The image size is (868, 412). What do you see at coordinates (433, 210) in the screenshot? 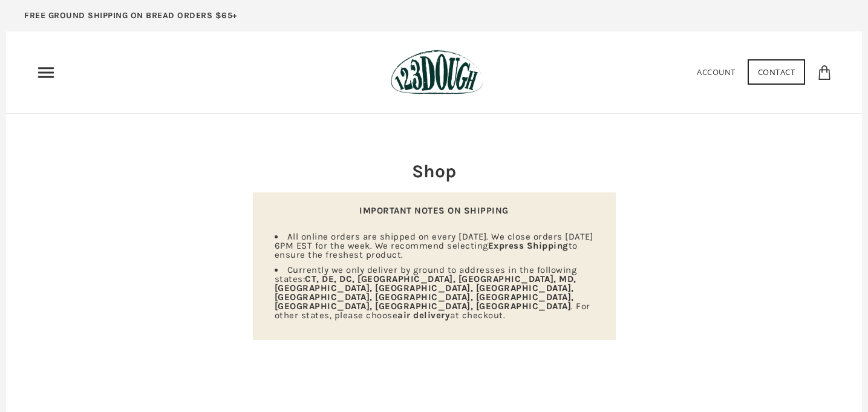
I see `strong: IMPORTANT NOTES ON SHIPPING` at bounding box center [433, 210].